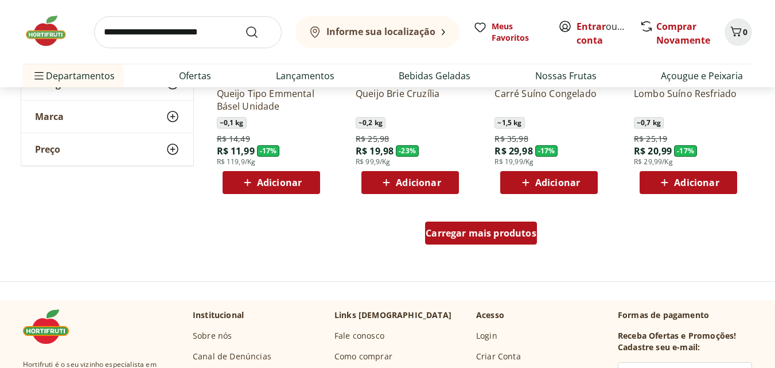  What do you see at coordinates (218, 315) in the screenshot?
I see `p: Institucional` at bounding box center [218, 315].